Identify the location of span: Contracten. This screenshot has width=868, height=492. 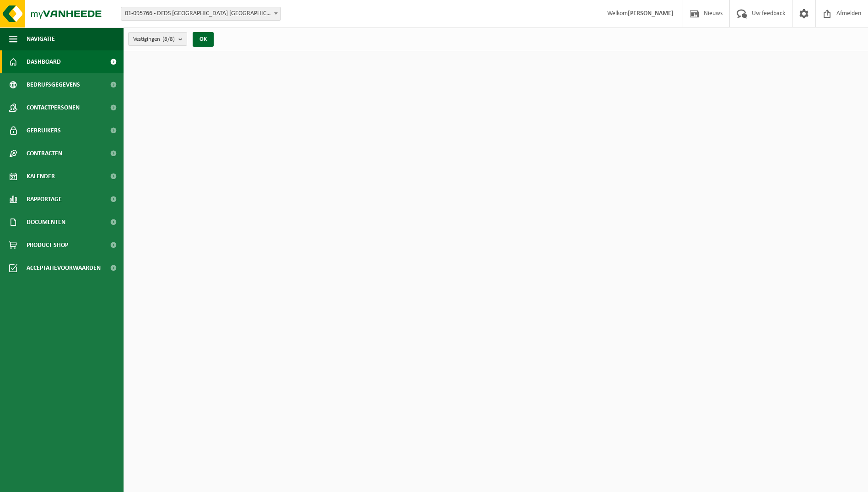
(44, 153).